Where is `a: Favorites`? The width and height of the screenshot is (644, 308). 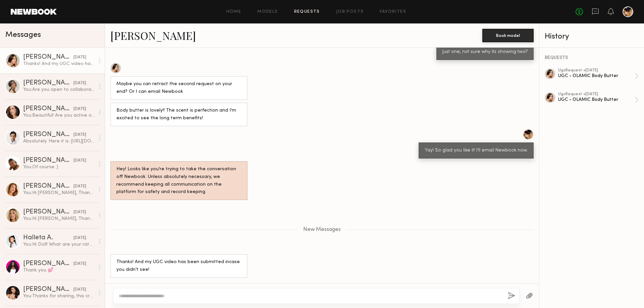 a: Favorites is located at coordinates (393, 11).